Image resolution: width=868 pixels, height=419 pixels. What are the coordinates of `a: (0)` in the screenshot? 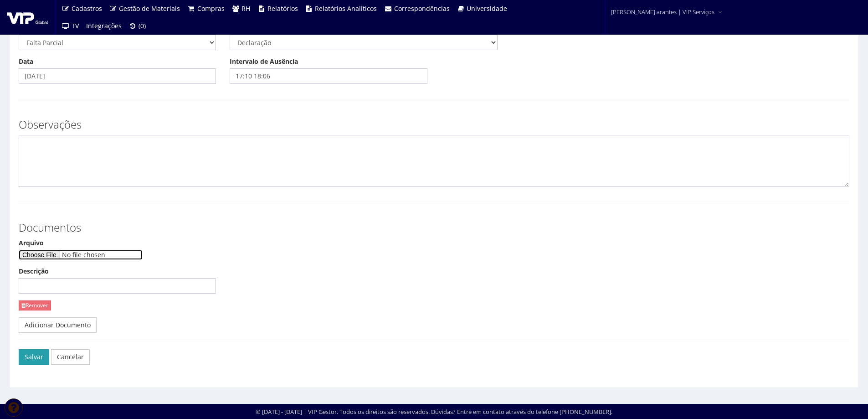 It's located at (137, 26).